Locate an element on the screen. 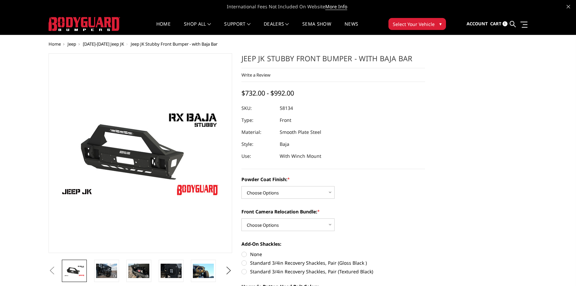  dd: Smooth Plate Steel is located at coordinates (300, 132).